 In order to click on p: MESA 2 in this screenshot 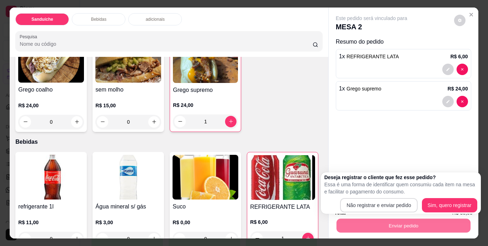, I will do `click(371, 27)`.